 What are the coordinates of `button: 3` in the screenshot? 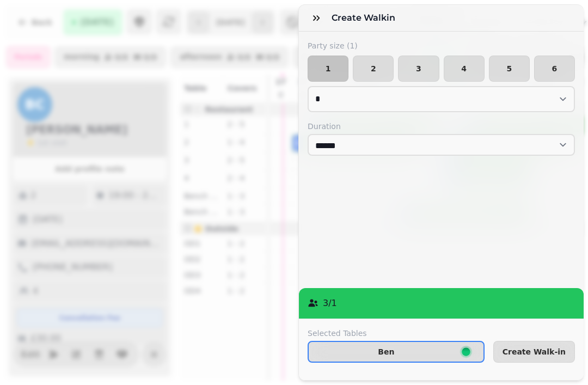 It's located at (418, 68).